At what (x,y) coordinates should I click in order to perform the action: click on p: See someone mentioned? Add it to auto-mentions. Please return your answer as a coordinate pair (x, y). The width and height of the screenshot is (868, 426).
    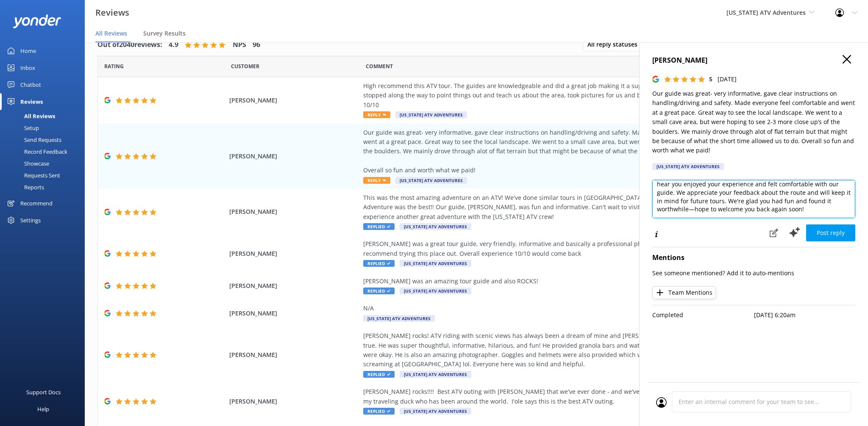
    Looking at the image, I should click on (754, 273).